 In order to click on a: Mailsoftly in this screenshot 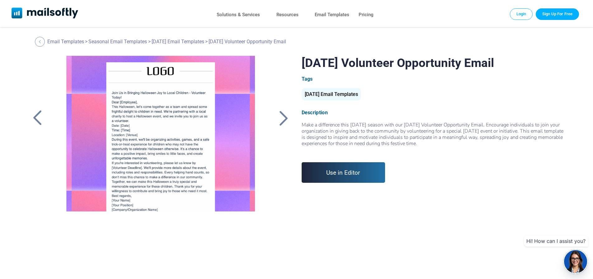, I will do `click(45, 13)`.